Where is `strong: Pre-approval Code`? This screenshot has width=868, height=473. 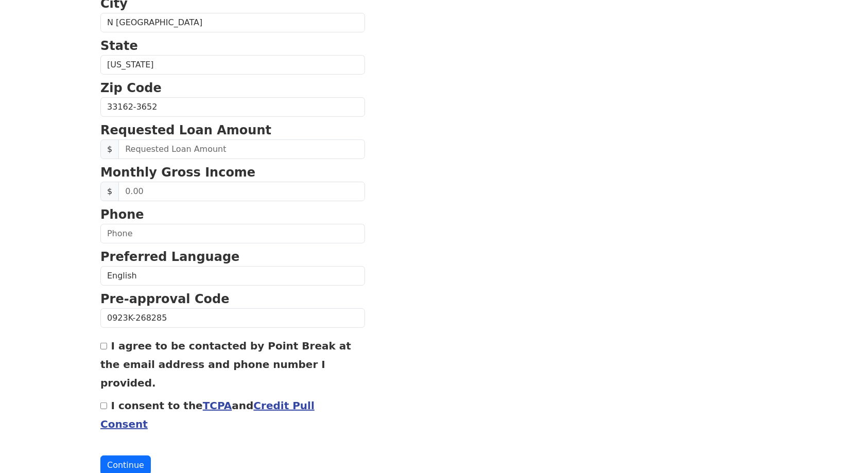 strong: Pre-approval Code is located at coordinates (165, 299).